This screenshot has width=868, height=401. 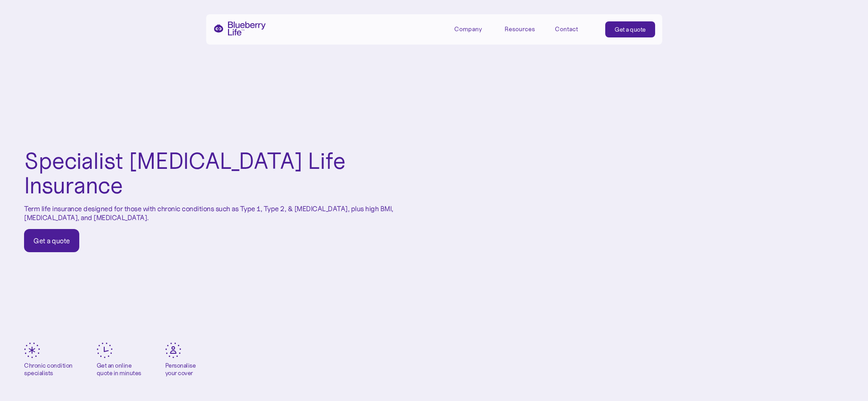 I want to click on div: Personalise your cover, so click(x=181, y=370).